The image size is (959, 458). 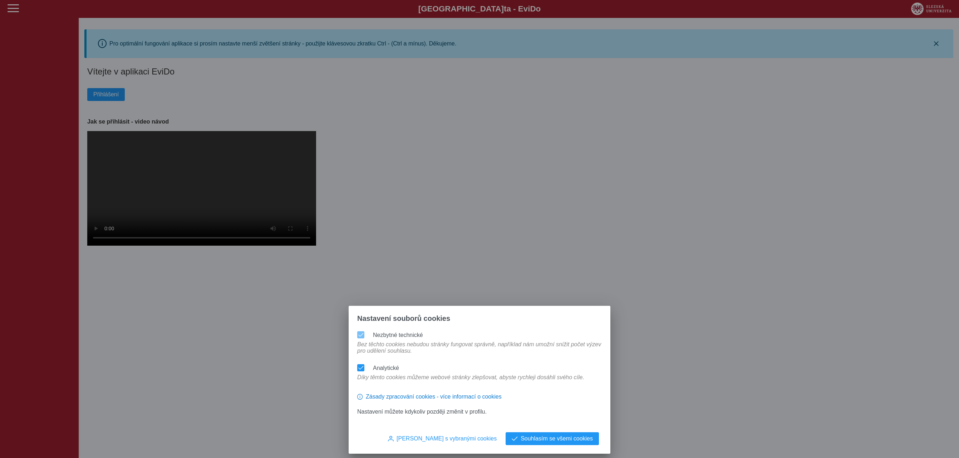 What do you see at coordinates (434, 396) in the screenshot?
I see `span: Zásady zpracování cookies - více informací o cookies` at bounding box center [434, 396].